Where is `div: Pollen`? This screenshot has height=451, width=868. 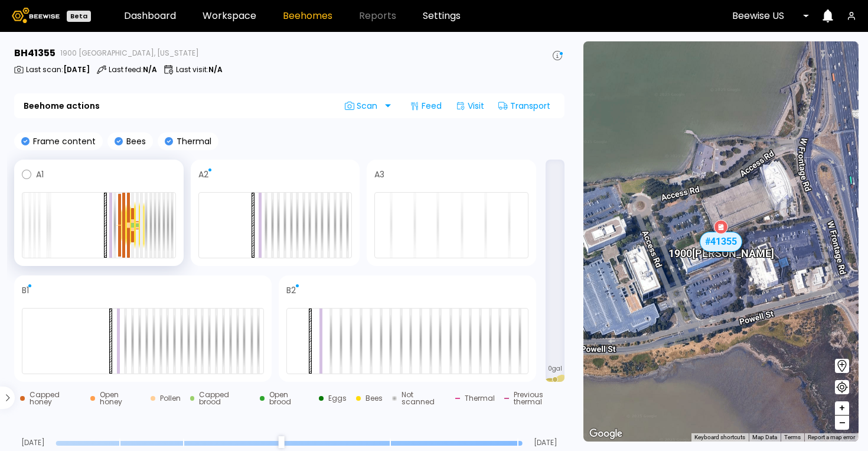
div: Pollen is located at coordinates (170, 398).